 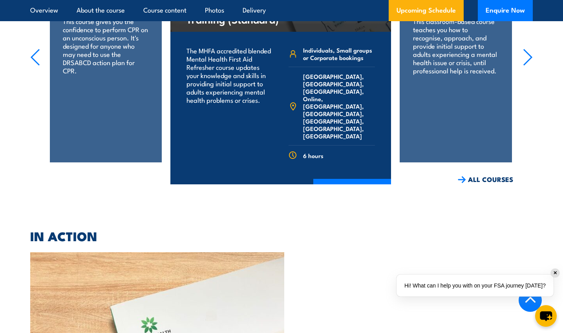 What do you see at coordinates (339, 54) in the screenshot?
I see `span: Individuals, Small groups or Corporate bookings` at bounding box center [339, 54].